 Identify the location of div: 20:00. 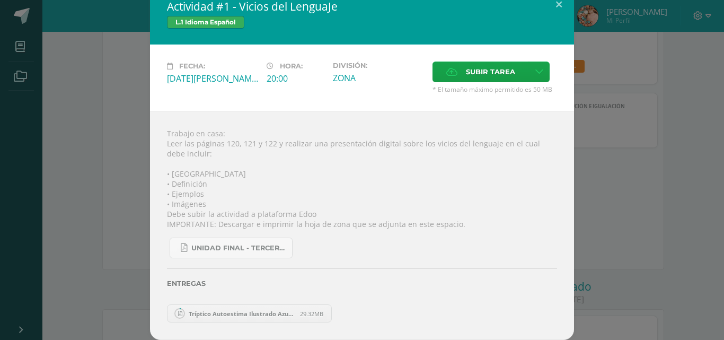
(295, 78).